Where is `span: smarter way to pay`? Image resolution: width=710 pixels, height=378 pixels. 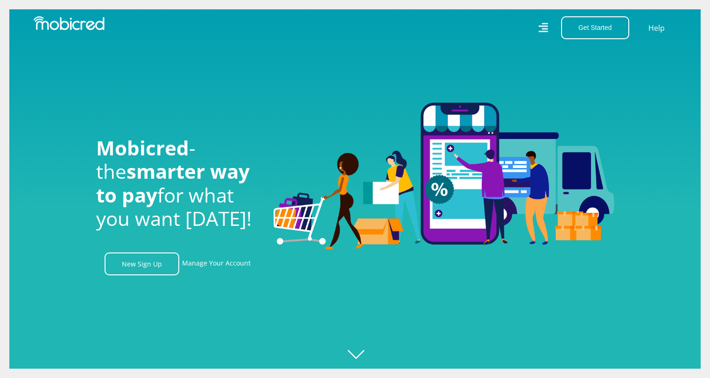
span: smarter way to pay is located at coordinates (173, 183).